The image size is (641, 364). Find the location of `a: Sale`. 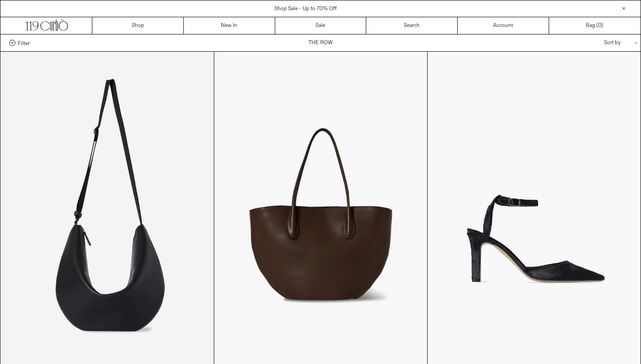

a: Sale is located at coordinates (321, 26).